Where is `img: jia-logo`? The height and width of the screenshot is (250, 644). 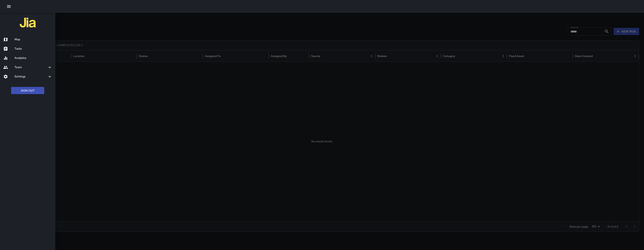
img: jia-logo is located at coordinates (28, 23).